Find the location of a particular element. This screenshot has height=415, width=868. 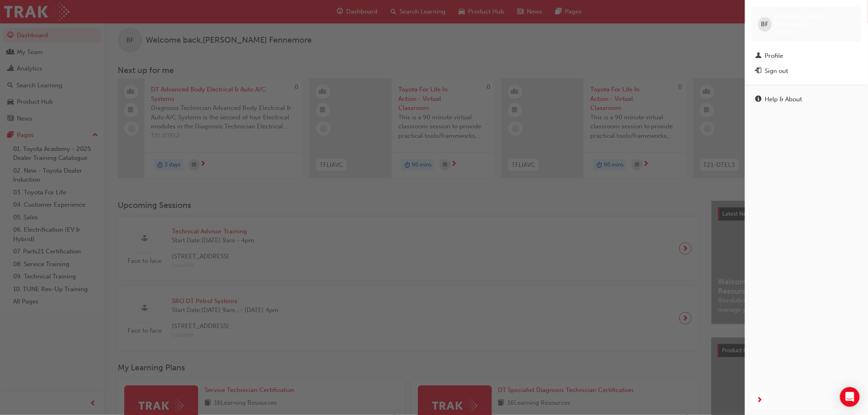

button: Sign out is located at coordinates (807, 71).